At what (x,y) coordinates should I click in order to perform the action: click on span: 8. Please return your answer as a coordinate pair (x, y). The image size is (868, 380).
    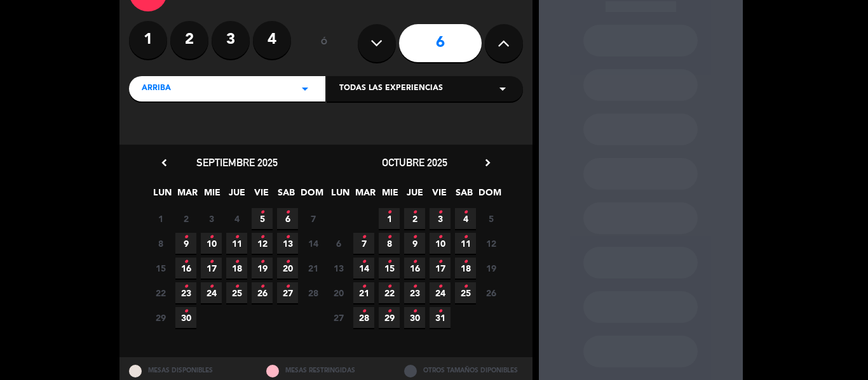
    Looking at the image, I should click on (389, 243).